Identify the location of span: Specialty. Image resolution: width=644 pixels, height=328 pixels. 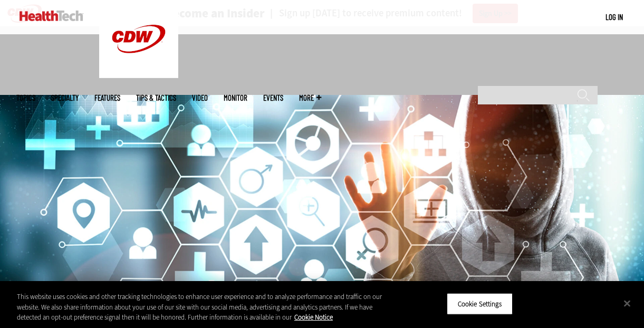
(65, 97).